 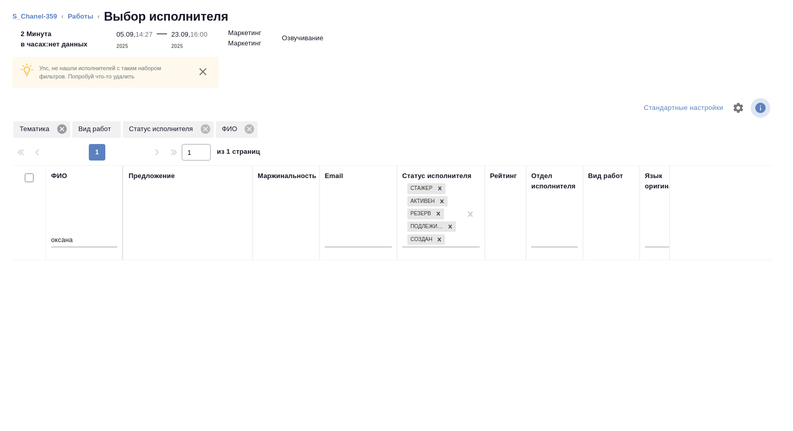 I want to click on a: Работы, so click(x=81, y=16).